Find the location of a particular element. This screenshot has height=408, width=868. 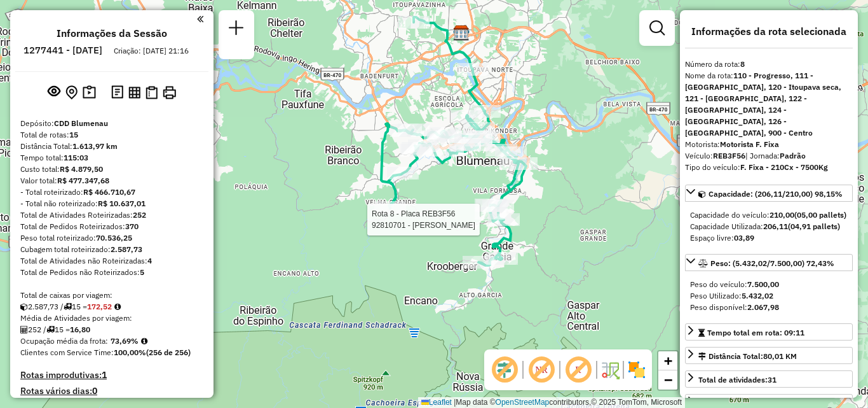

a: Total de atividades:31 is located at coordinates (768, 378).